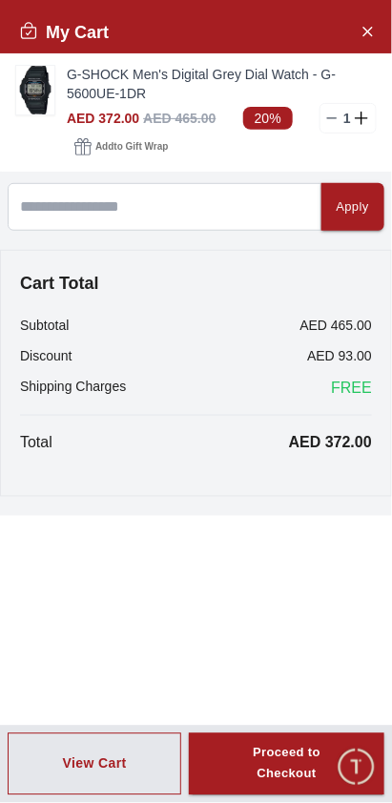 Image resolution: width=392 pixels, height=803 pixels. What do you see at coordinates (72, 388) in the screenshot?
I see `p: Shipping Charges` at bounding box center [72, 388].